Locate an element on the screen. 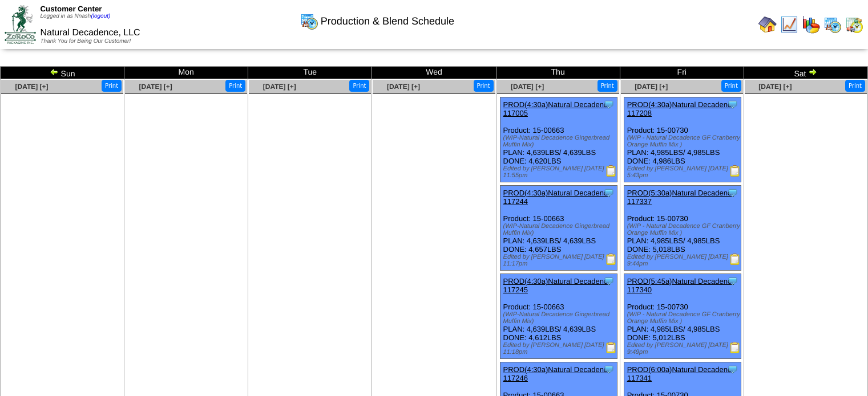  a: PROD(4:30a)Natural Decadenc-117246 is located at coordinates (557, 374).